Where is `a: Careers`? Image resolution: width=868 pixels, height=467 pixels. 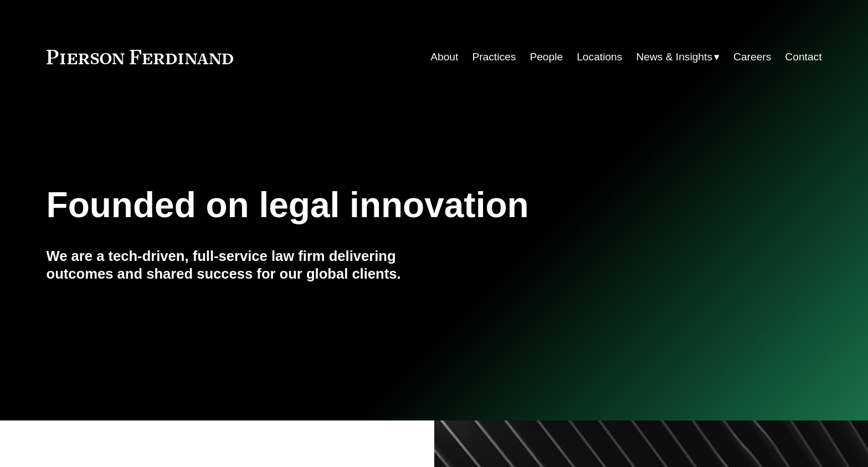
a: Careers is located at coordinates (752, 57).